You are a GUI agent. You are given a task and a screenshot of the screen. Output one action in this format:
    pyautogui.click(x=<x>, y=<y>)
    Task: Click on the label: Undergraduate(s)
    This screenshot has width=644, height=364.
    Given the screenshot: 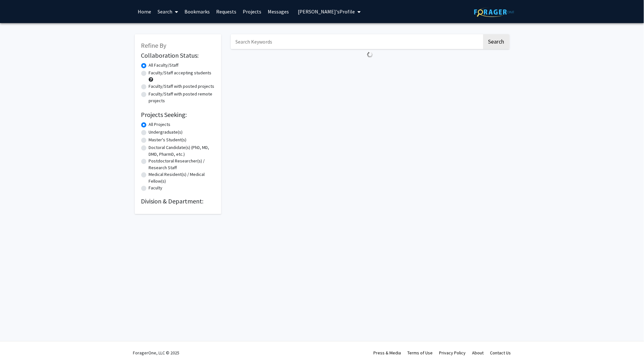 What is the action you would take?
    pyautogui.click(x=166, y=132)
    